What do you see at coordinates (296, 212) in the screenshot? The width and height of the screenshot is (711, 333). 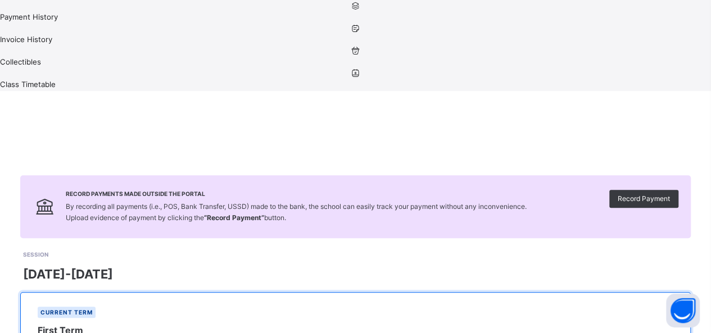 I see `span: By recording all payments (i.e., POS, Bank Transfer, USSD) made to the bank, the school can easil...` at bounding box center [296, 212].